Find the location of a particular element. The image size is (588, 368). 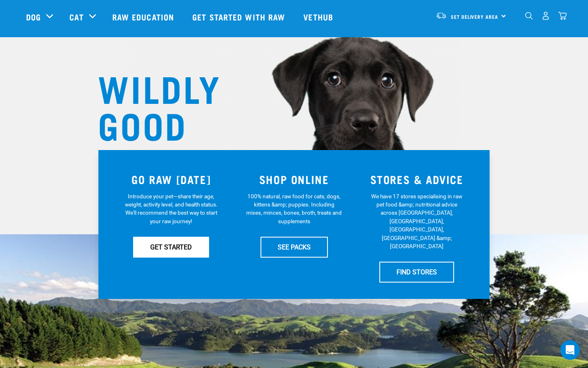

a: GET STARTED is located at coordinates (171, 247).